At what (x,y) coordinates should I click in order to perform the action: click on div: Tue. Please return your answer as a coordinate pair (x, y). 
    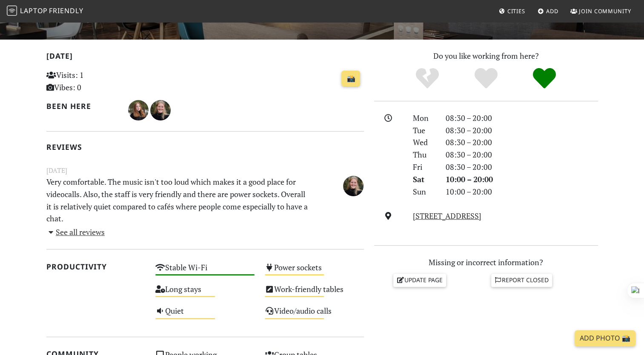
    Looking at the image, I should click on (424, 130).